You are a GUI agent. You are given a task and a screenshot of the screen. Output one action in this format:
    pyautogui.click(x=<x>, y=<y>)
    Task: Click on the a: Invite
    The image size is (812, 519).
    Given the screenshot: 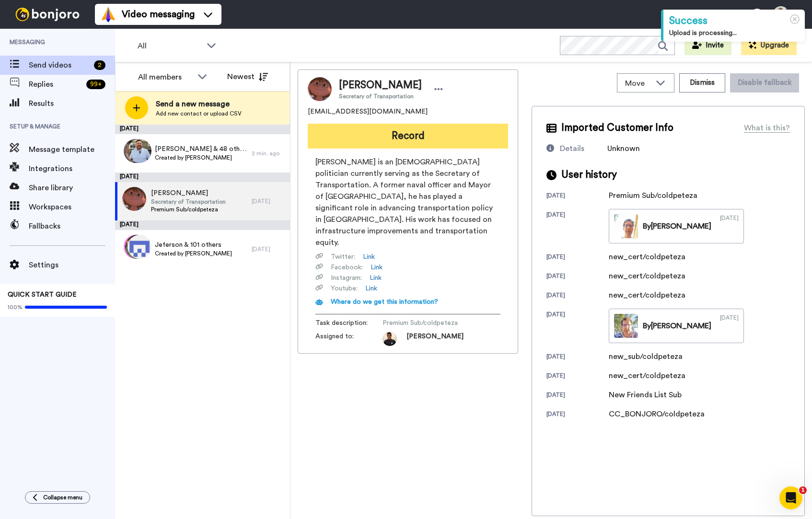 What is the action you would take?
    pyautogui.click(x=708, y=46)
    